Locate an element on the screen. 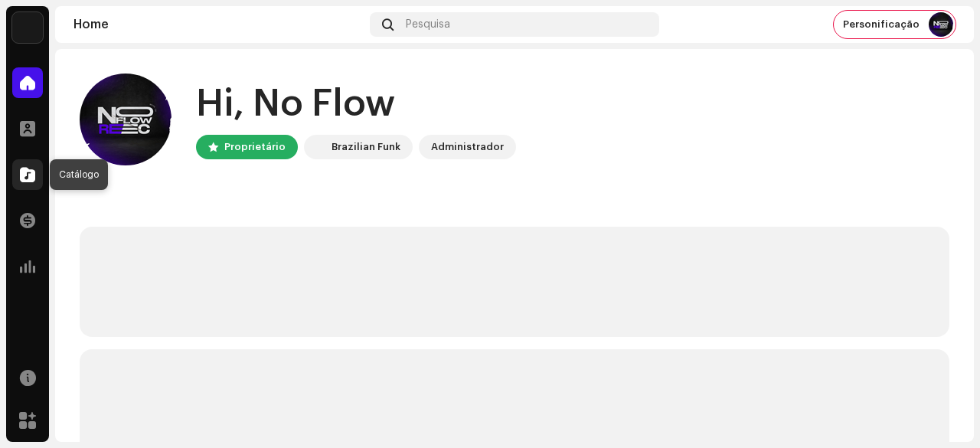  span: Personificação is located at coordinates (881, 25).